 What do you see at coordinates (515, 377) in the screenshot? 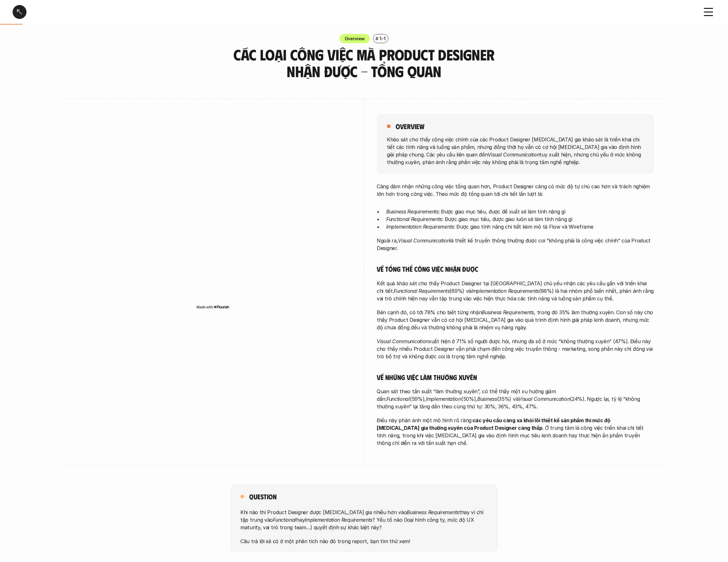
I see `h5: Về những việc làm thường xuyên` at bounding box center [515, 377].